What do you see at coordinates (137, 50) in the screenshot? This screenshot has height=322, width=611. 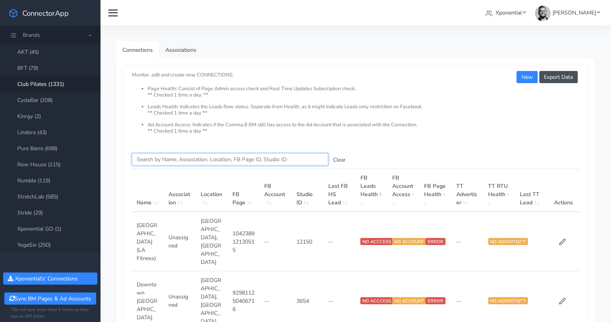 I see `a: Connections` at bounding box center [137, 50].